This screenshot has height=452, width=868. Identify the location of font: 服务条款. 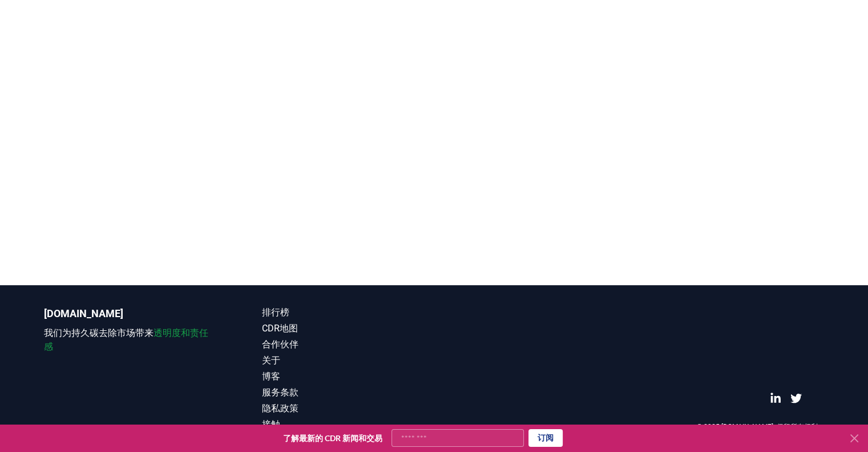
(280, 391).